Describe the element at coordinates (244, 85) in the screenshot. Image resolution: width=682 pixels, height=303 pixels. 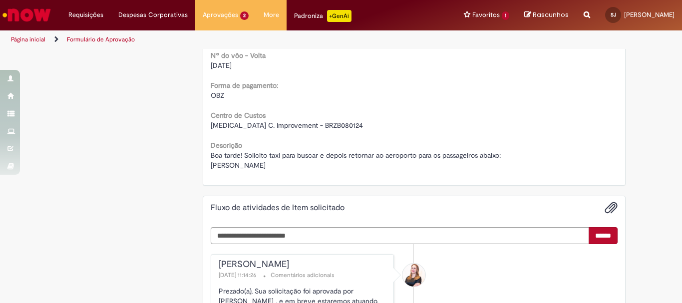
I see `b: Forma de pagamento:` at that location.